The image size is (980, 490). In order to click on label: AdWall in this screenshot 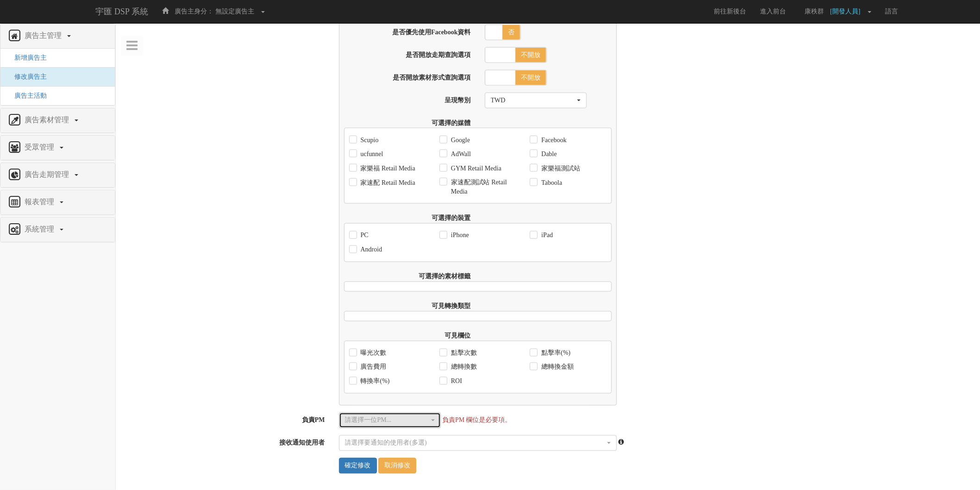, I will do `click(460, 154)`.